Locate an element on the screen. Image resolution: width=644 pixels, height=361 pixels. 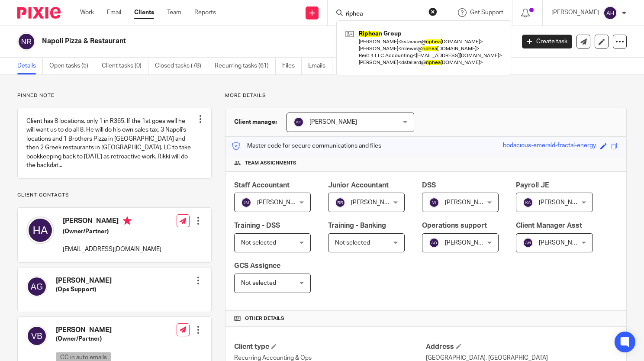
span: Operations support is located at coordinates (454, 225).